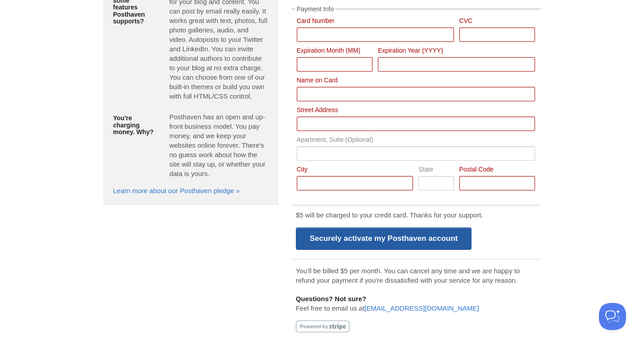 This screenshot has height=348, width=644. What do you see at coordinates (355, 170) in the screenshot?
I see `label: City` at bounding box center [355, 170].